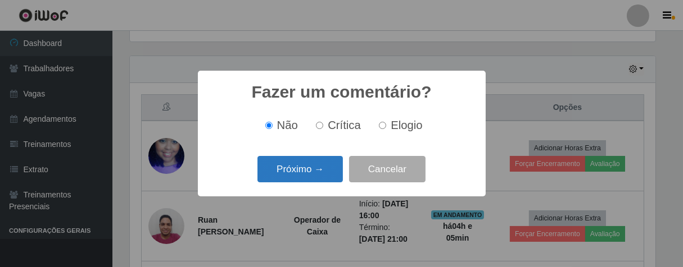 Image resolution: width=683 pixels, height=267 pixels. Describe the element at coordinates (344, 125) in the screenshot. I see `span: Crítica` at that location.